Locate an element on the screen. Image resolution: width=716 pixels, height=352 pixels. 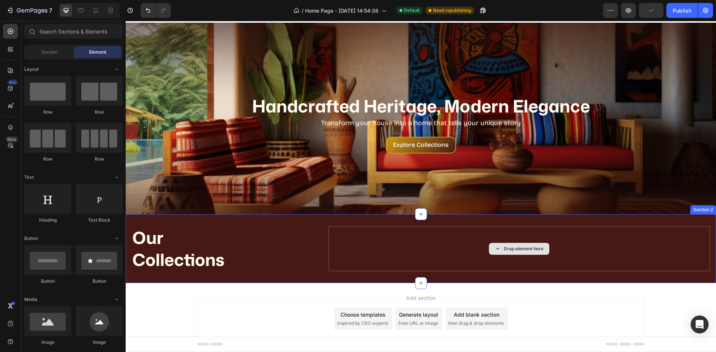
div: 450 is located at coordinates (12, 82).